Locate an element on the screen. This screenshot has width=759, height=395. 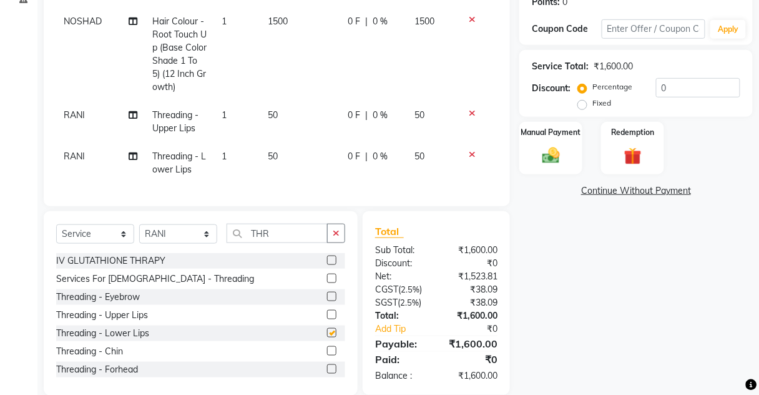
span: NOSHAD is located at coordinates (82, 21).